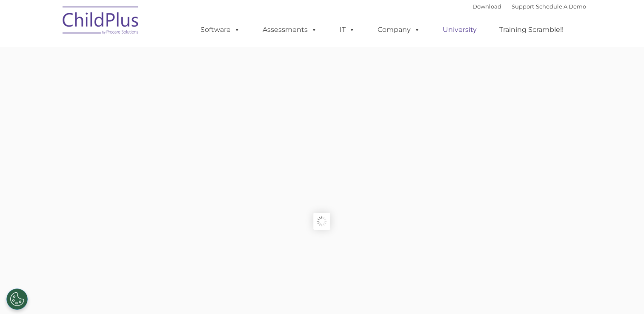  Describe the element at coordinates (531, 29) in the screenshot. I see `a: Training Scramble!!` at that location.